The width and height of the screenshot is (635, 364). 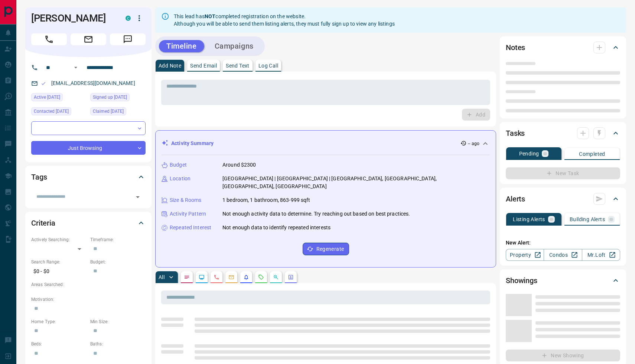 I want to click on span: Call, so click(x=49, y=39).